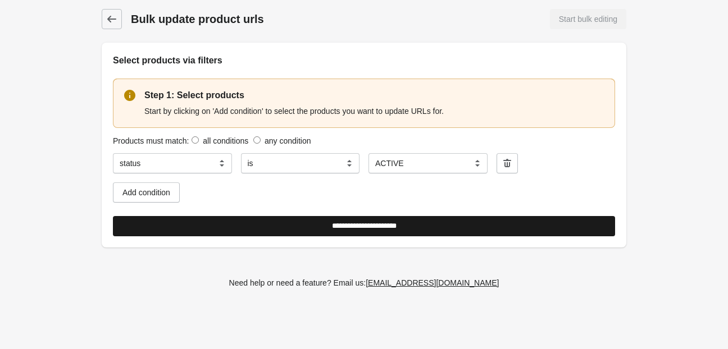 Image resolution: width=728 pixels, height=349 pixels. I want to click on h2: Select products via filters, so click(364, 61).